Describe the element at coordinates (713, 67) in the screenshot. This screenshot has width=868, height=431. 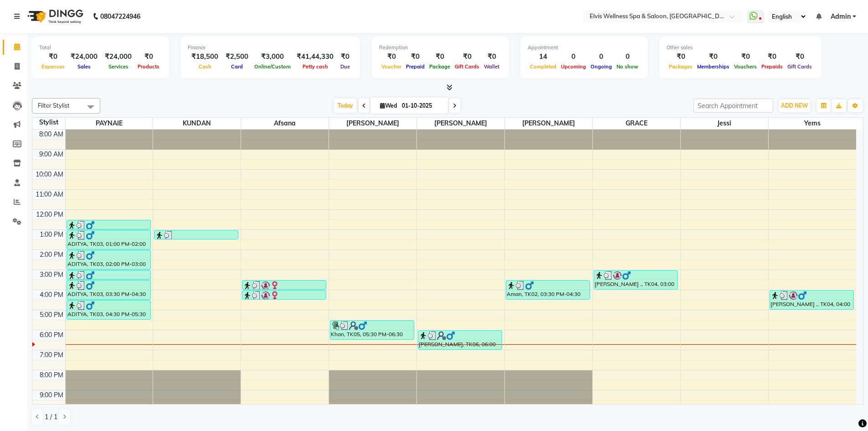
I see `span: Memberships` at that location.